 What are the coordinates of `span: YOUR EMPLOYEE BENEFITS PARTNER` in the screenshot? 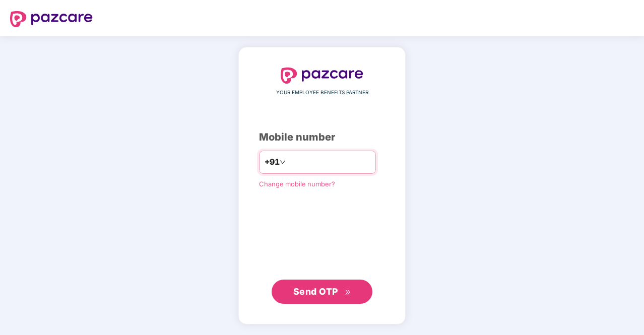 It's located at (322, 93).